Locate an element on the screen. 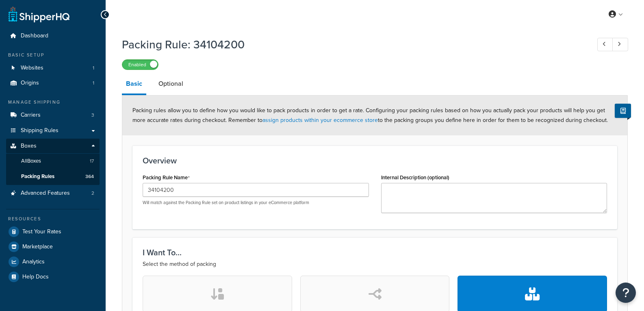 This screenshot has width=644, height=311. p: Select the method of packing is located at coordinates (375, 264).